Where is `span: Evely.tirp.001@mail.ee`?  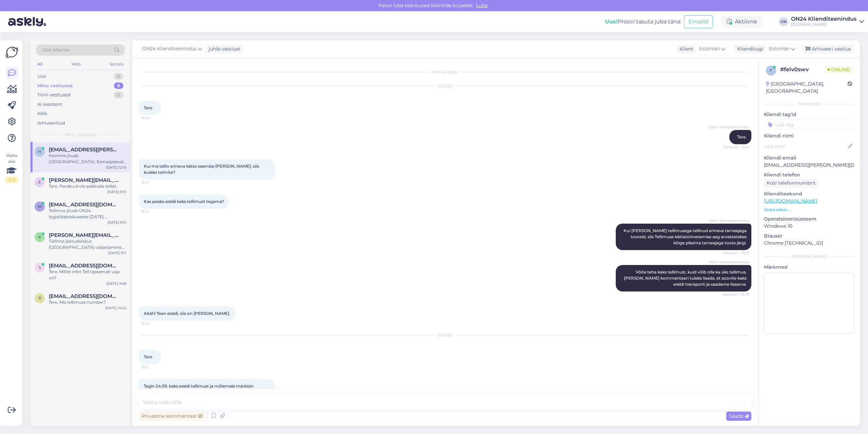 span: Evely.tirp.001@mail.ee is located at coordinates (84, 180).